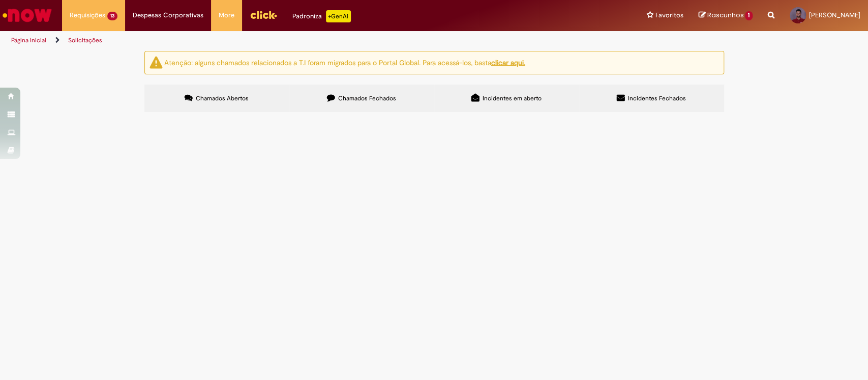  I want to click on p: +GenAi, so click(338, 16).